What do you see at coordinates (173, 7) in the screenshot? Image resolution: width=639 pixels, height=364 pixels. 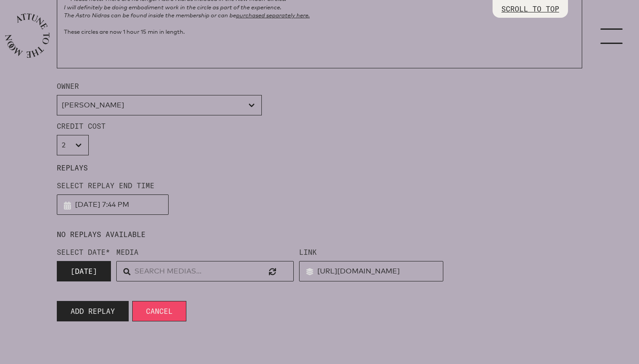 I see `em: I will definitely be doing embodiment work in the circle as part of the experience.` at bounding box center [173, 7].